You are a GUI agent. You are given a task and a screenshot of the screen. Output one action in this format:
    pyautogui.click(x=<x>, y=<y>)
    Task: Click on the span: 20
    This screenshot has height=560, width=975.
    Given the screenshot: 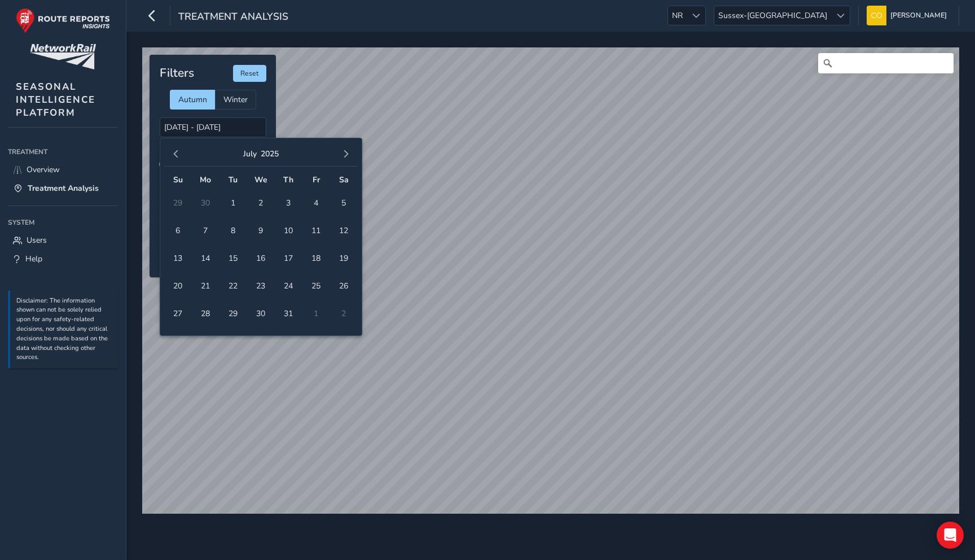 What is the action you would take?
    pyautogui.click(x=178, y=285)
    